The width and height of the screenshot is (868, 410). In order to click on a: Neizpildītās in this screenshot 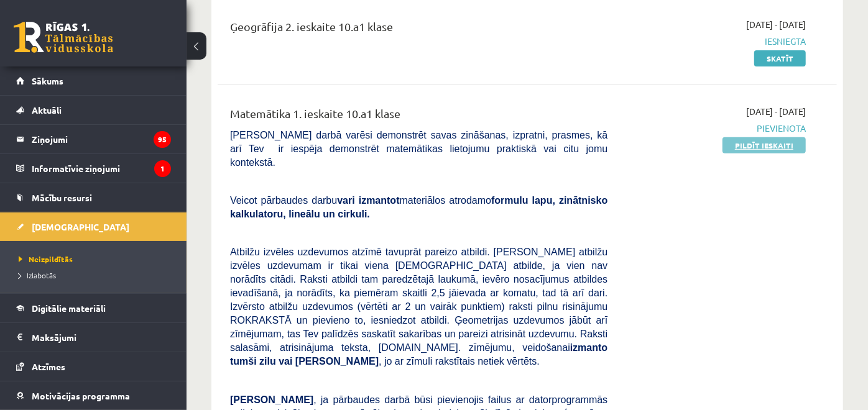, I will do `click(96, 259)`.